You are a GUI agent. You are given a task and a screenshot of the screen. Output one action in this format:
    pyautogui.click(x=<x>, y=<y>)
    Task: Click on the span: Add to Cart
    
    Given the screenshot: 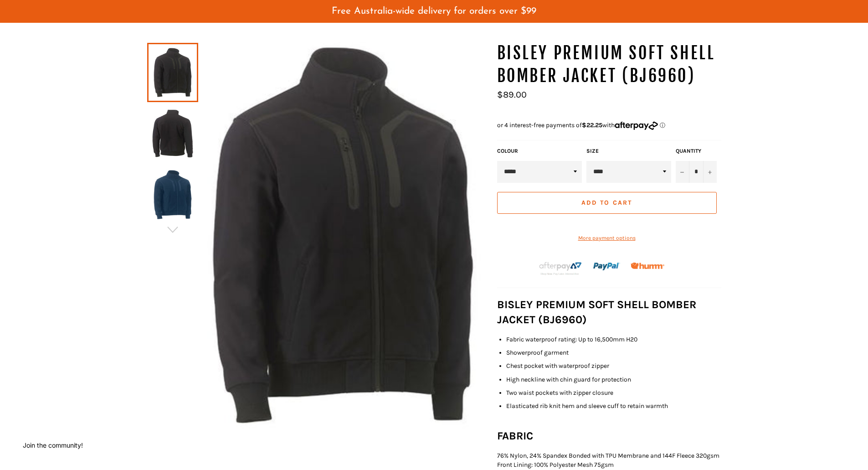 What is the action you would take?
    pyautogui.click(x=607, y=202)
    